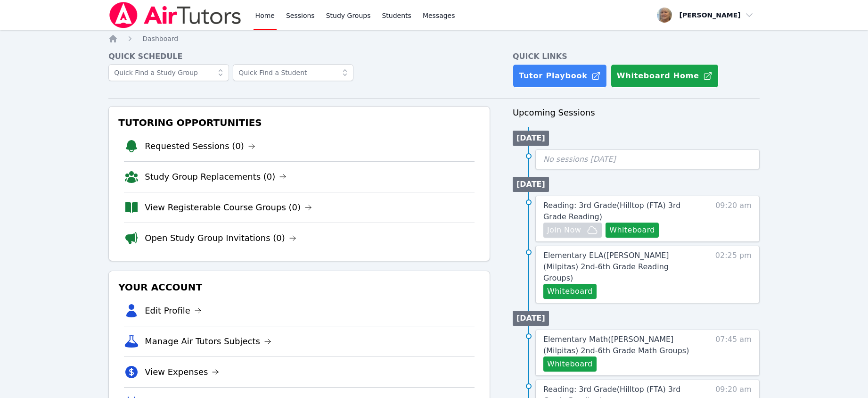 Image resolution: width=868 pixels, height=398 pixels. I want to click on a: Tutor Playbook, so click(560, 76).